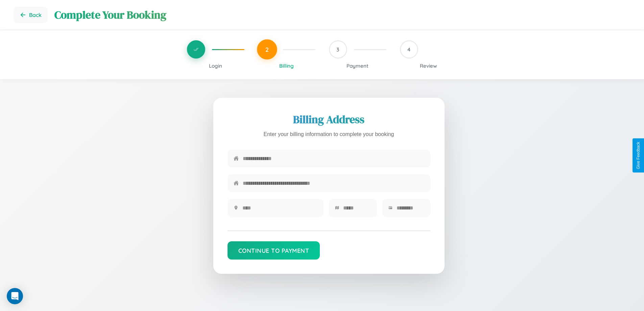  I want to click on div: Give Feedback, so click(638, 156).